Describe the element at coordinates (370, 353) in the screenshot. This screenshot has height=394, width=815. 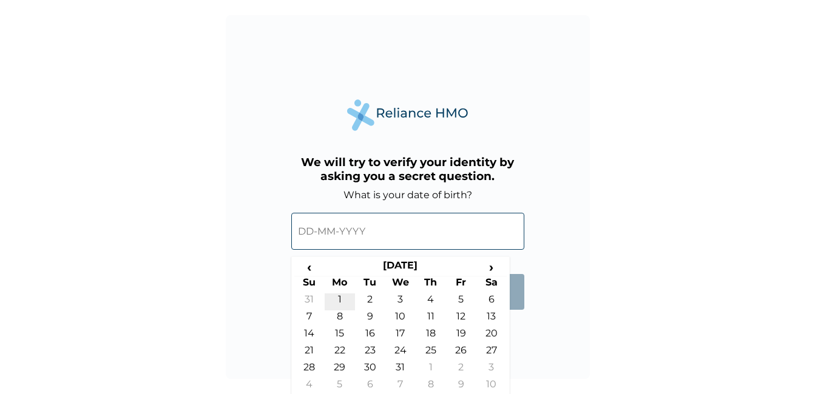
I see `td: 23` at that location.